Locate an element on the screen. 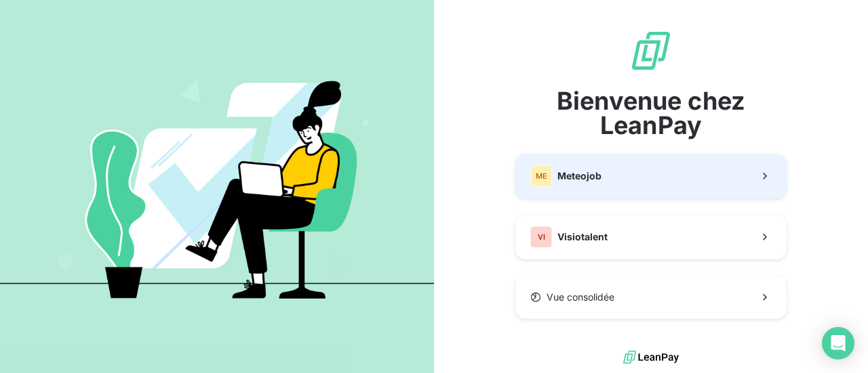  div: VI is located at coordinates (541, 237).